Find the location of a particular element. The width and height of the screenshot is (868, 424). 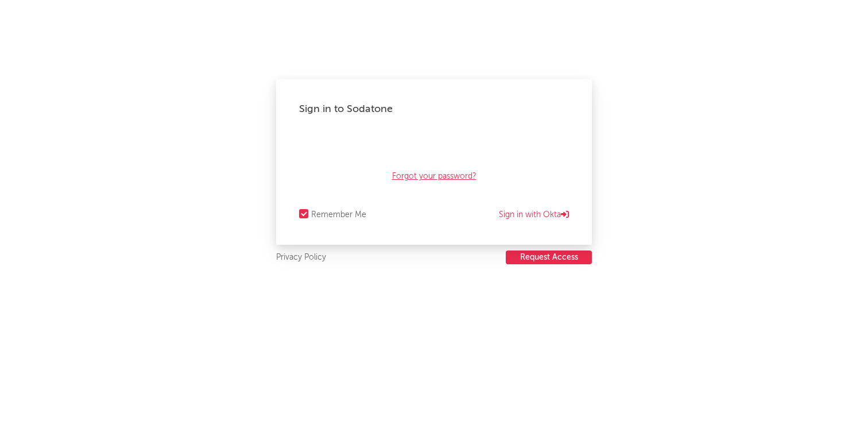

div: Sign in to Sodatone is located at coordinates (434, 109).